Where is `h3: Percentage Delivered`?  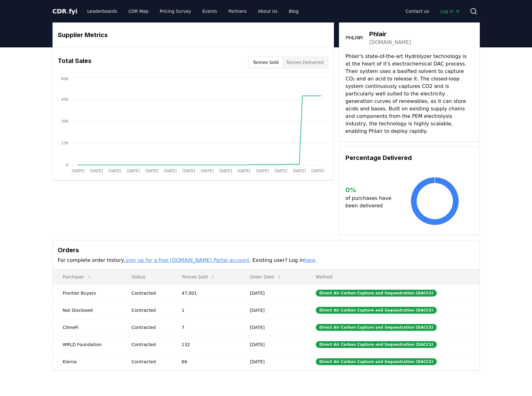 h3: Percentage Delivered is located at coordinates (409, 158).